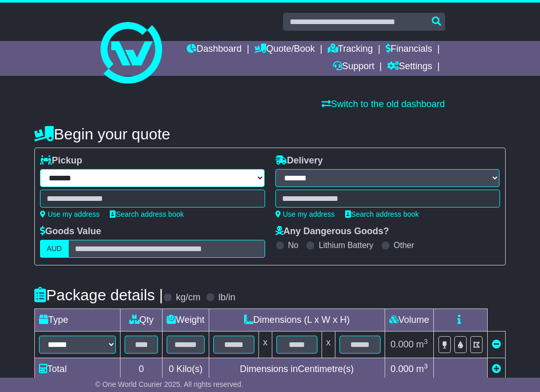  I want to click on td: Volume, so click(408, 320).